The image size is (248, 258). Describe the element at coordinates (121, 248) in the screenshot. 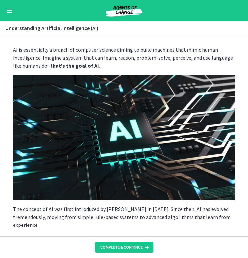

I see `span: Complete & continue` at that location.